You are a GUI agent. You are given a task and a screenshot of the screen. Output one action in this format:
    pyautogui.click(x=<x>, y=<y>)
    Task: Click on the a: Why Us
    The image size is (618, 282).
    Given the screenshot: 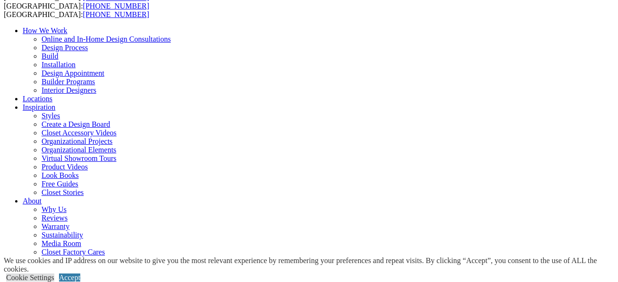 What is the action you would take?
    pyautogui.click(x=54, y=209)
    